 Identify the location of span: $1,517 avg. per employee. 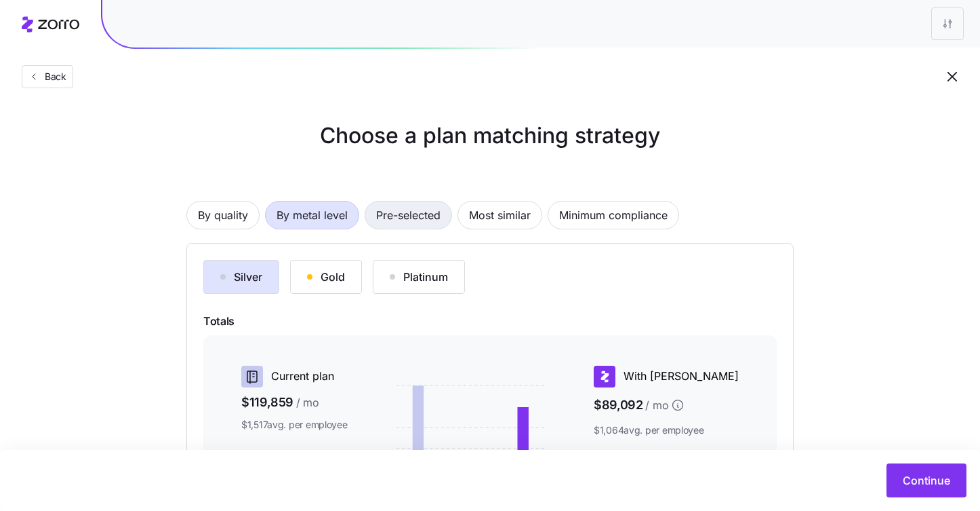
(294, 424).